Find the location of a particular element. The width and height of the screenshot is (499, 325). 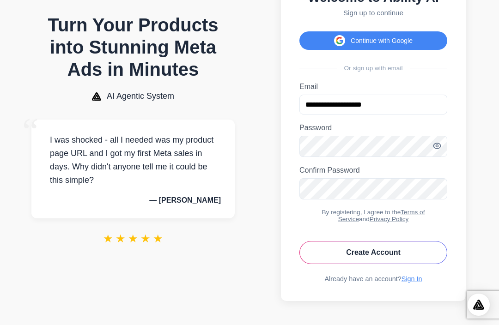

label: Password is located at coordinates (374, 128).